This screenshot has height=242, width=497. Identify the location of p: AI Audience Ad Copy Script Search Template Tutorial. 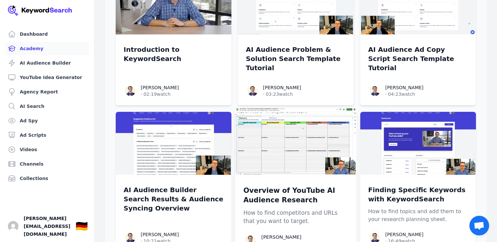
(418, 59).